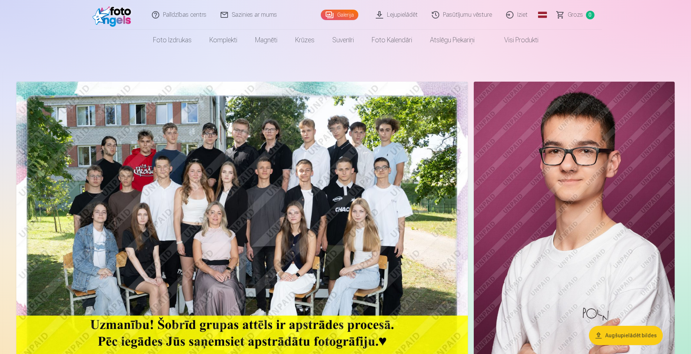 The width and height of the screenshot is (691, 354). Describe the element at coordinates (339, 15) in the screenshot. I see `a: Galerija` at that location.